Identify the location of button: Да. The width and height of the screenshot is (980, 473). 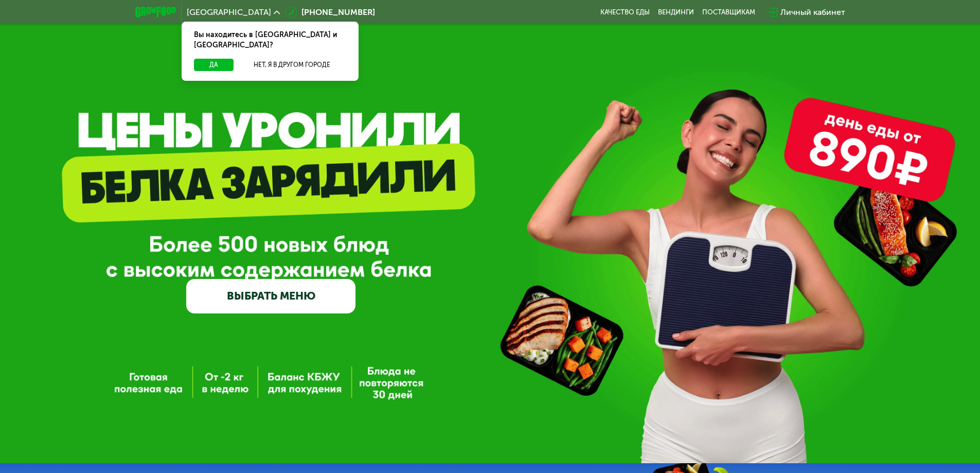
(214, 65).